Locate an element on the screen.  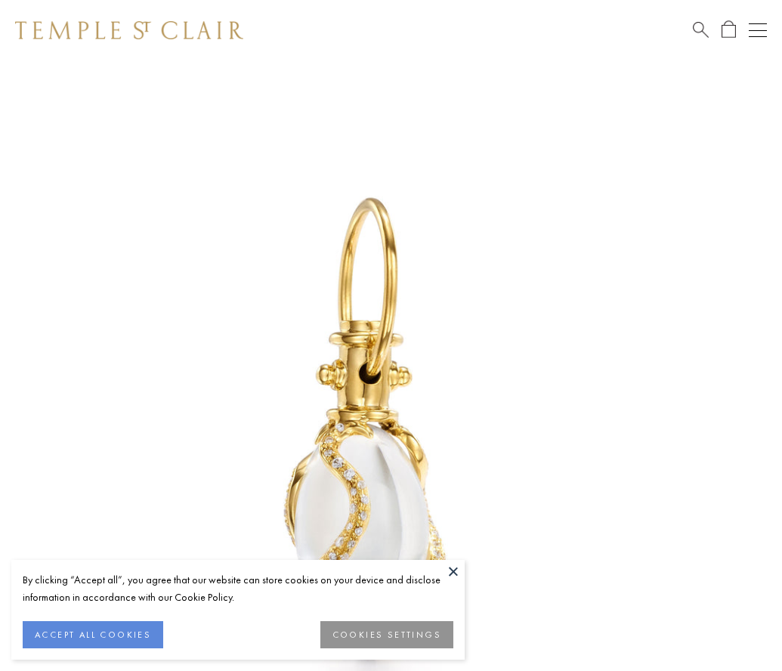
img: Temple St. Clair is located at coordinates (129, 30).